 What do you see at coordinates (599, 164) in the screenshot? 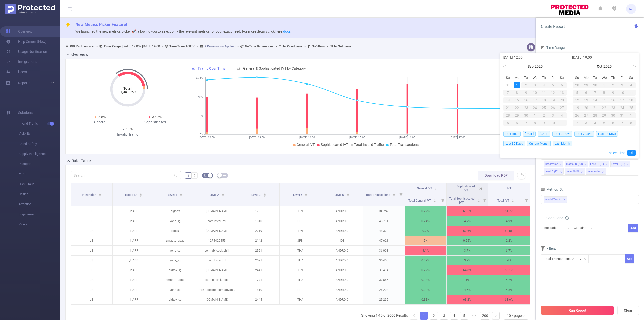
I see `li: Level 1 (l1)` at bounding box center [599, 164].